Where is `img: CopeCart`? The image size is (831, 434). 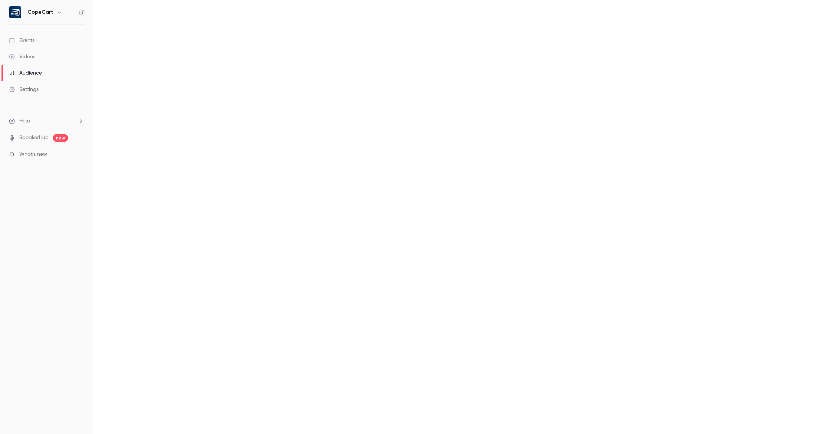
img: CopeCart is located at coordinates (15, 12).